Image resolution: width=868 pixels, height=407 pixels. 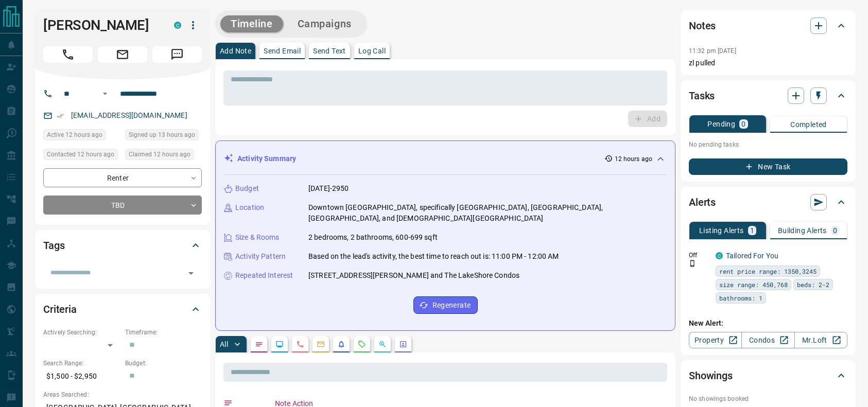 What do you see at coordinates (768, 340) in the screenshot?
I see `a: Condos` at bounding box center [768, 340].